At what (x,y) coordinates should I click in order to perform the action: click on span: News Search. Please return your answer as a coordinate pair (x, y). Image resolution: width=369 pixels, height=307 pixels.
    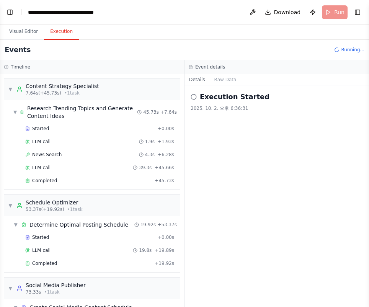
    Looking at the image, I should click on (47, 155).